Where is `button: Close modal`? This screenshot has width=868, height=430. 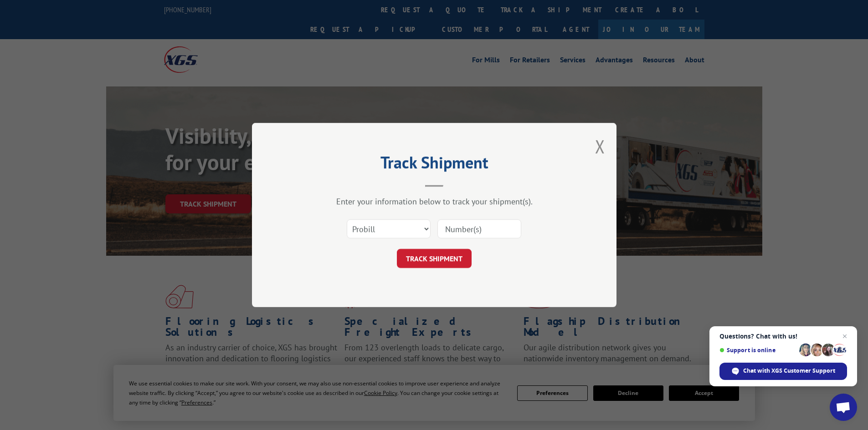
button: Close modal is located at coordinates (600, 146).